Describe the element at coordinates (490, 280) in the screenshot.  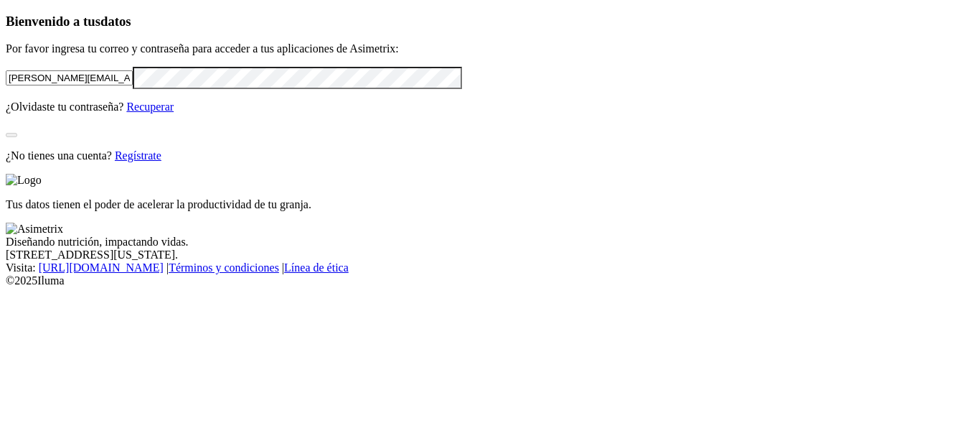
I see `div: © 2025 Iluma` at that location.